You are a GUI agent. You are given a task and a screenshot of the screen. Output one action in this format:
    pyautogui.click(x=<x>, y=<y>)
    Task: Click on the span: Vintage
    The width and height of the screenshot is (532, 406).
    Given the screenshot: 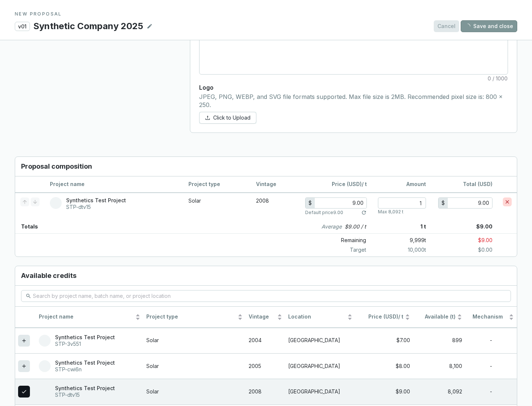 What is the action you would take?
    pyautogui.click(x=262, y=317)
    